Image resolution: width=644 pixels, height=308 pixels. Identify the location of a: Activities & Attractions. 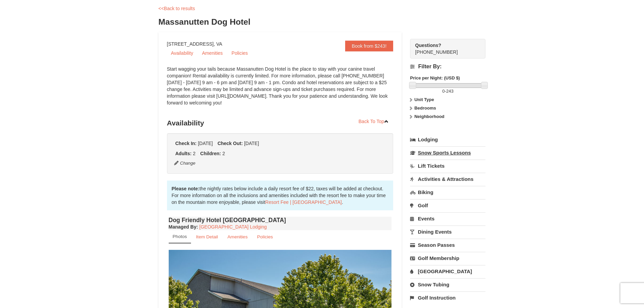
(448, 179).